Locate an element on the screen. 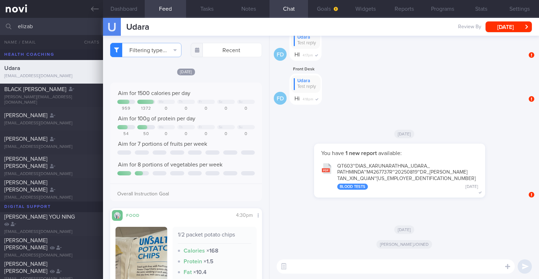  span: 4:30pm is located at coordinates (244, 215).